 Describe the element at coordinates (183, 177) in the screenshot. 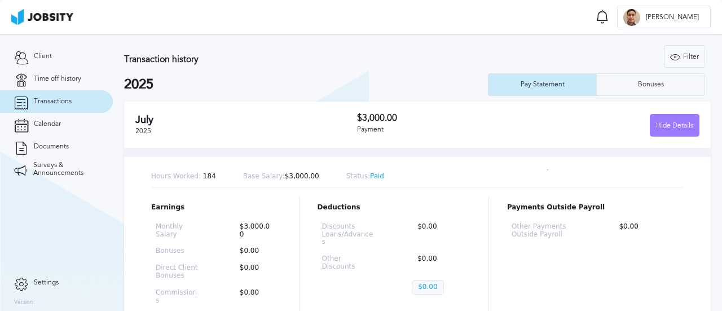

I see `p: 184` at that location.